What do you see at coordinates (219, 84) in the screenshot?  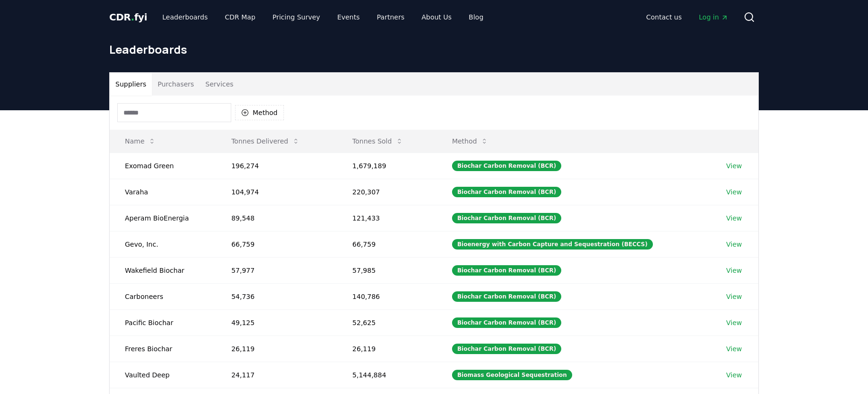 I see `button: Services` at bounding box center [219, 84].